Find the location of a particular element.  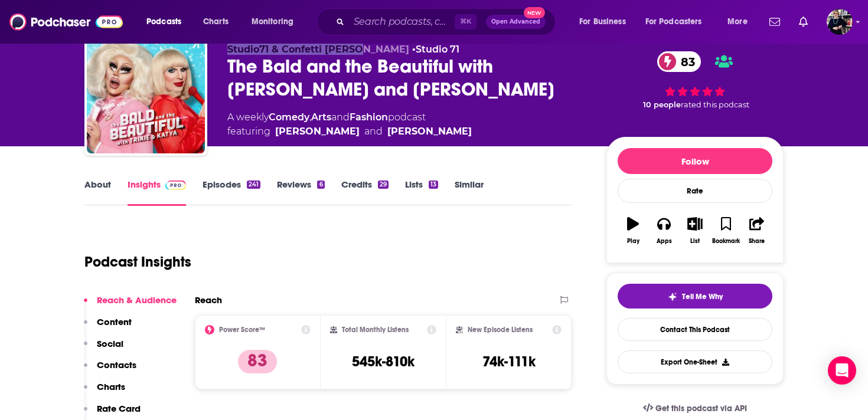

button: Social is located at coordinates (103, 349).